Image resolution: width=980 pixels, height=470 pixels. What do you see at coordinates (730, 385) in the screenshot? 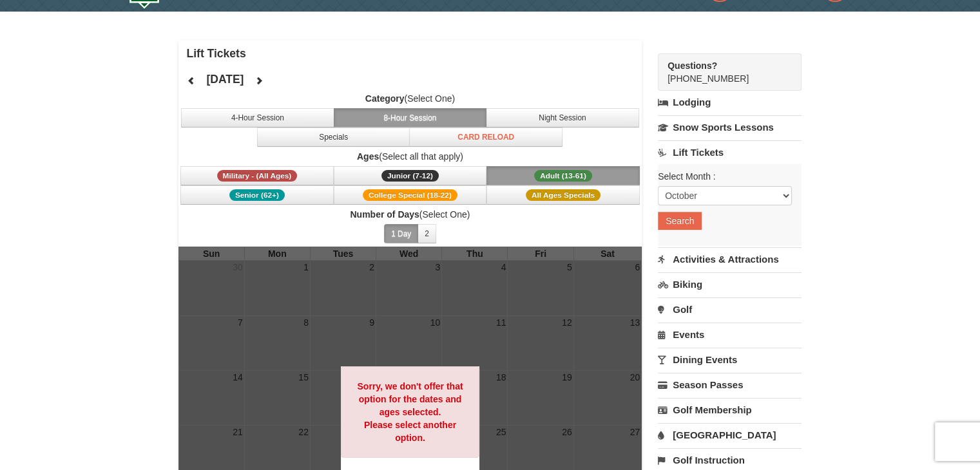
I see `a: Season Passes` at bounding box center [730, 385].